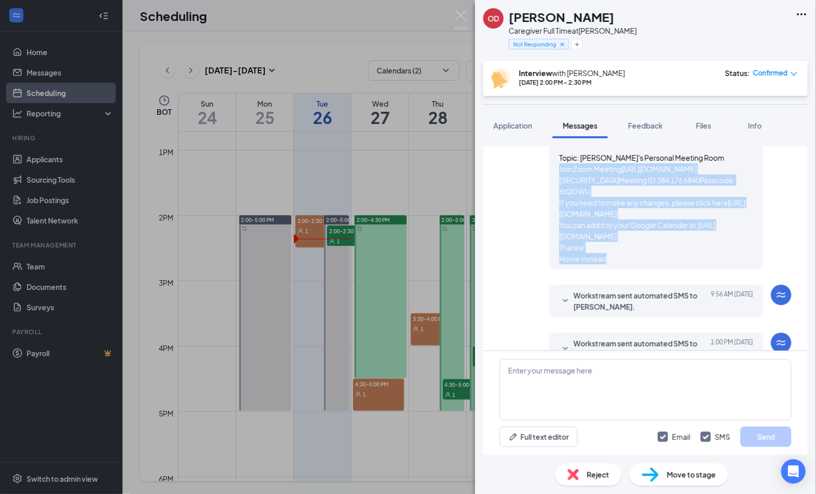 Image resolution: width=816 pixels, height=494 pixels. Describe the element at coordinates (737, 73) in the screenshot. I see `div: Status :` at that location.